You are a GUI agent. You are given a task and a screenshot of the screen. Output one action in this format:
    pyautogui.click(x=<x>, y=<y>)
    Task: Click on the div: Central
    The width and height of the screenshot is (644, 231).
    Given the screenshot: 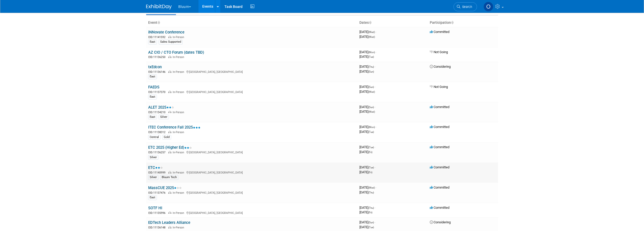 What is the action you would take?
    pyautogui.click(x=154, y=137)
    